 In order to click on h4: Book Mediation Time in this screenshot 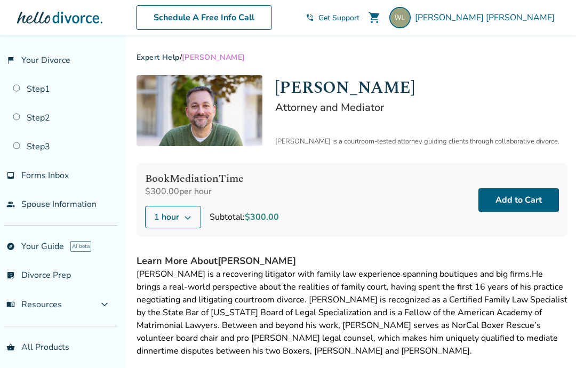, I will do `click(212, 179)`.